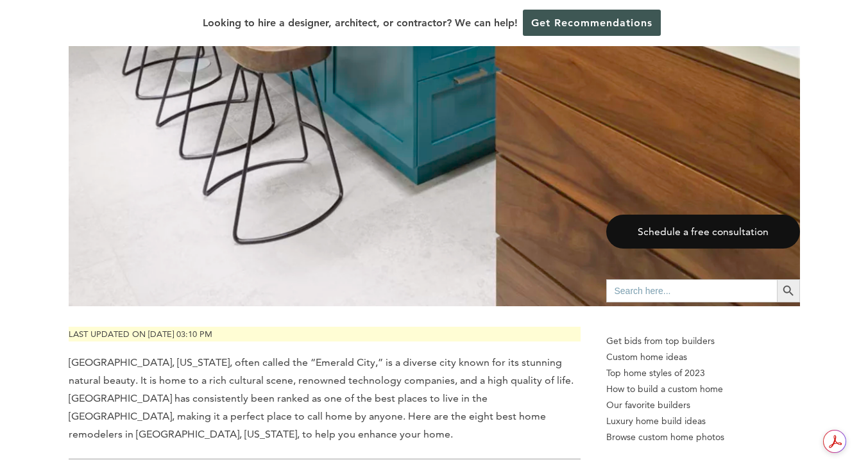  What do you see at coordinates (703, 421) in the screenshot?
I see `a: Luxury home build ideas` at bounding box center [703, 421].